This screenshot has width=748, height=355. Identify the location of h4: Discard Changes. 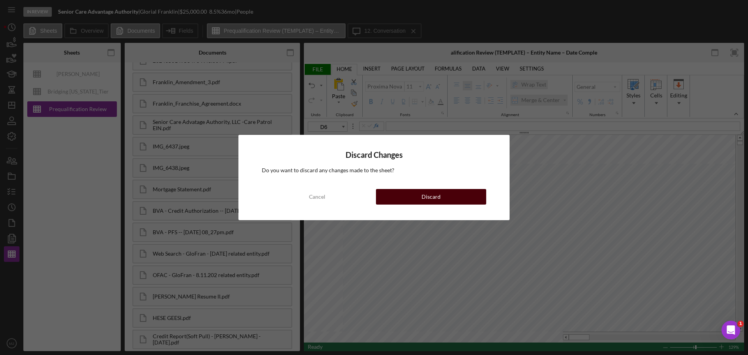
(374, 155).